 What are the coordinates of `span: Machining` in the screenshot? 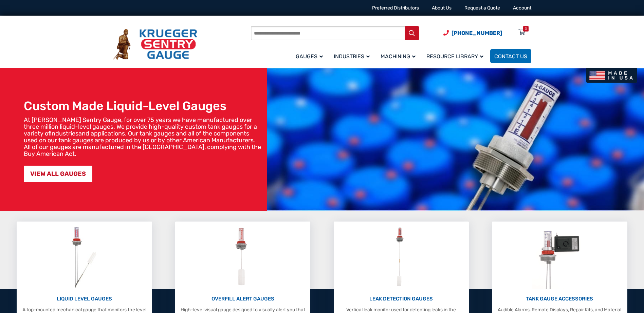 It's located at (398, 56).